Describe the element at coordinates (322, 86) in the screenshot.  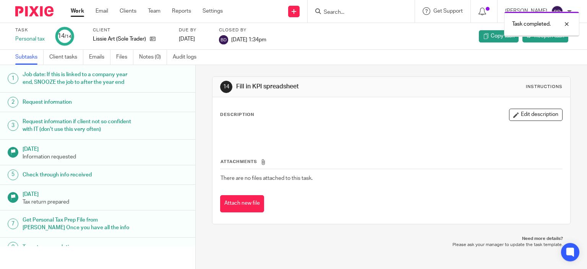
I see `h1: Fill in KPI spreadsheet` at that location.